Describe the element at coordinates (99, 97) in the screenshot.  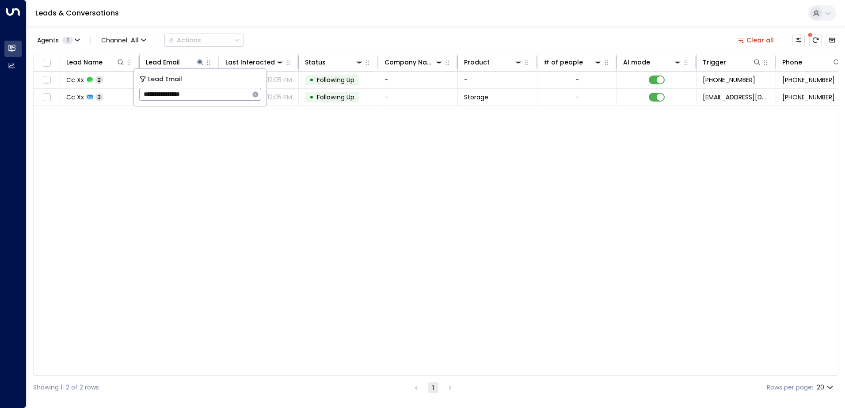
I see `span: 3` at that location.